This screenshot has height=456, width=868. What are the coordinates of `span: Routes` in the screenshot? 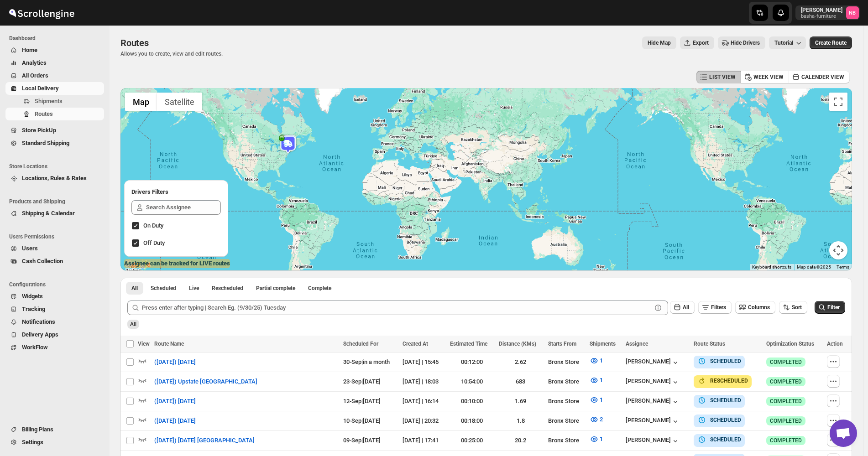 It's located at (134, 43).